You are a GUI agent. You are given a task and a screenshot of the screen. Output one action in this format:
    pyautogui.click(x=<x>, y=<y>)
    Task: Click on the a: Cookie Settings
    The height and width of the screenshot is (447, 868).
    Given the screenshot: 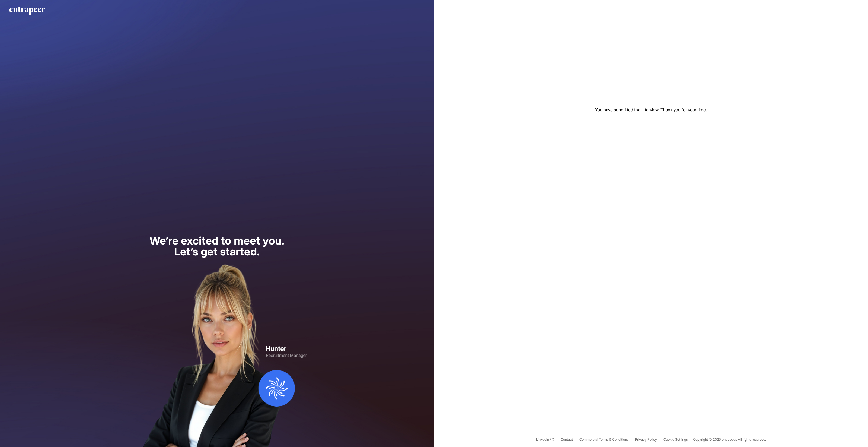 What is the action you would take?
    pyautogui.click(x=675, y=439)
    